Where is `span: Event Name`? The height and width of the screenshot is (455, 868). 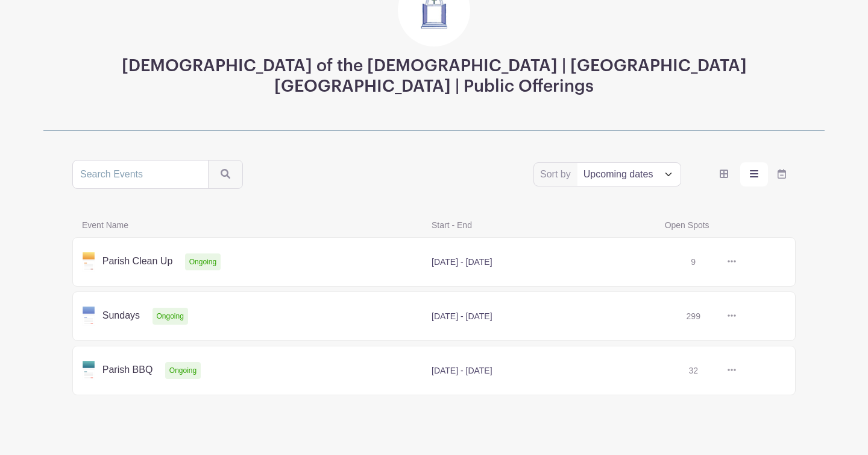 span: Event Name is located at coordinates (250, 225).